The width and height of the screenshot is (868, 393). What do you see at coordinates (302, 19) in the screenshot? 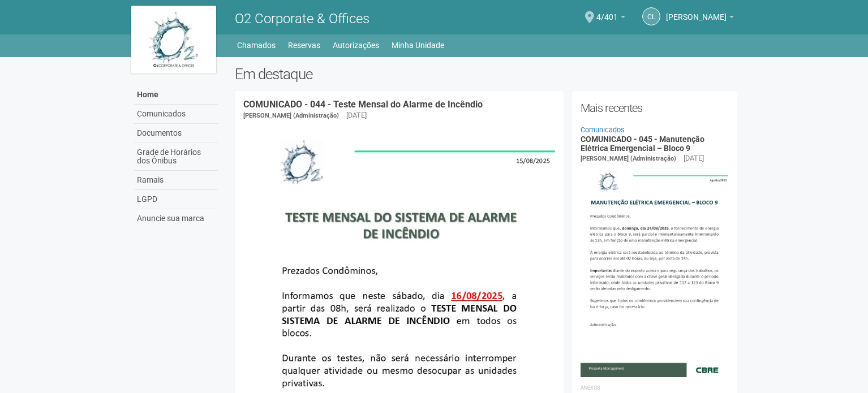
I see `span: O2 Corporate & Offices` at bounding box center [302, 19].